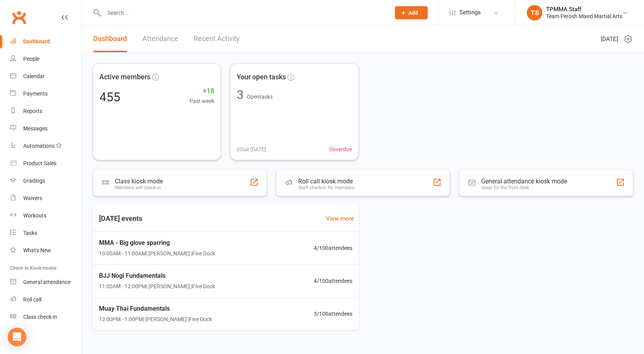  Describe the element at coordinates (413, 13) in the screenshot. I see `span: Add` at that location.